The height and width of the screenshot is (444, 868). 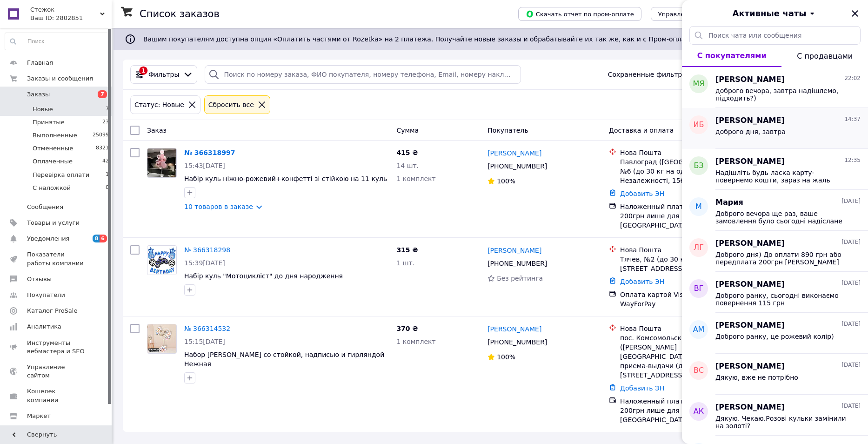 I want to click on span: доброго вечора, завтра надішлемо, підходить?), so click(x=781, y=94).